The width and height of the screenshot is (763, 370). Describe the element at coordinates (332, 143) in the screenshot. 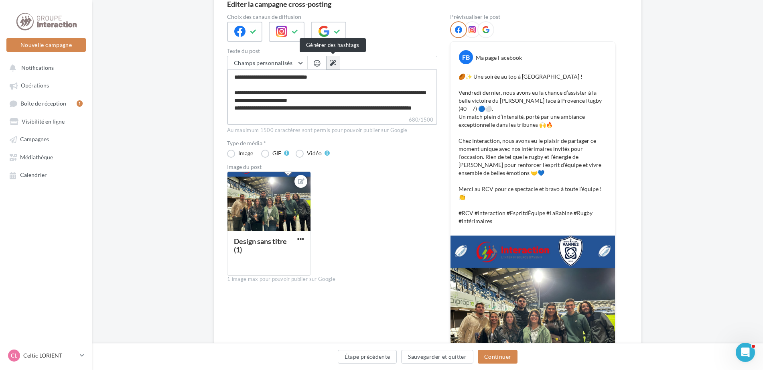

I see `label: Type de média *` at that location.